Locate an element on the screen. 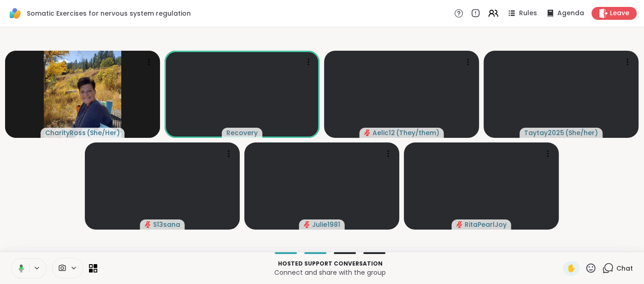 The height and width of the screenshot is (284, 644). span: ( She/her ) is located at coordinates (582, 133).